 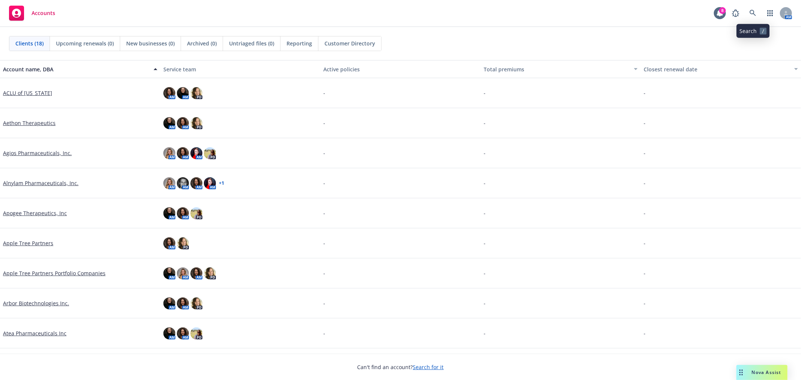 I want to click on a: Arbor Biotechnologies Inc., so click(x=36, y=303).